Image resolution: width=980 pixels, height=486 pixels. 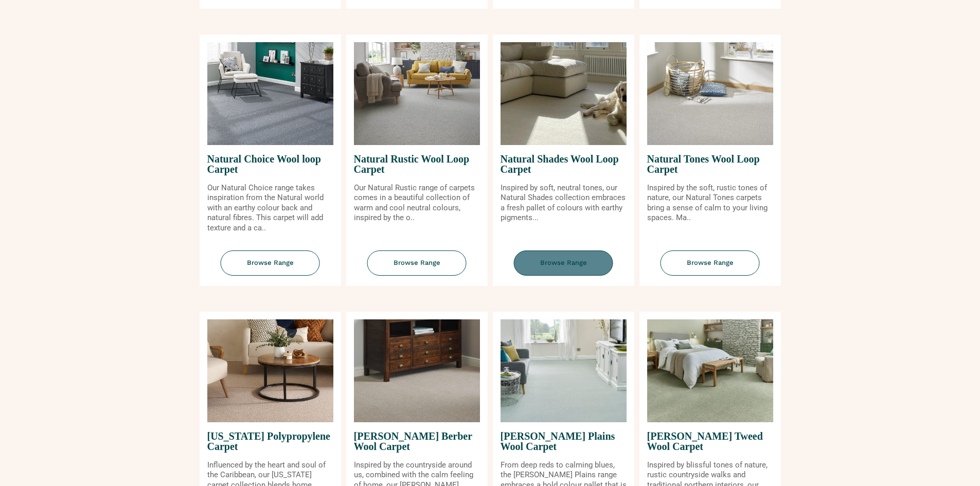 What do you see at coordinates (563, 371) in the screenshot?
I see `img: Tomkinson Plains Wool Carpet` at bounding box center [563, 371].